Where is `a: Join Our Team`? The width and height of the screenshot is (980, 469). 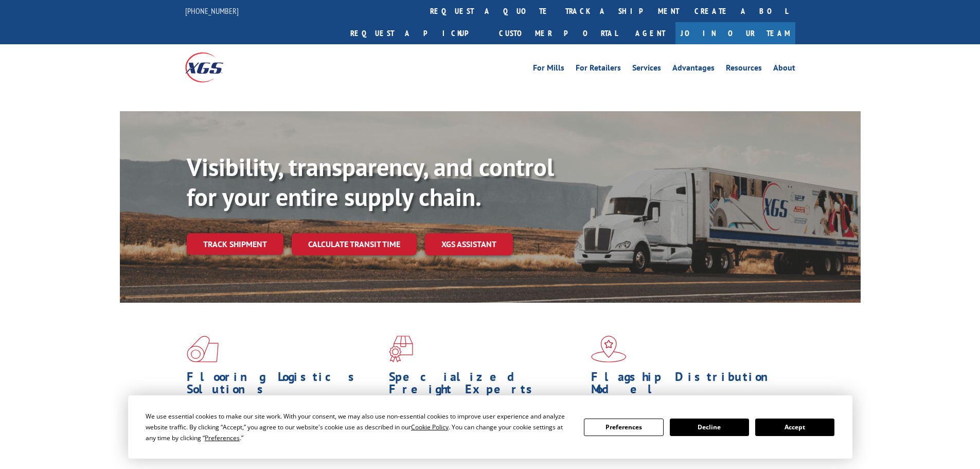 a: Join Our Team is located at coordinates (735, 33).